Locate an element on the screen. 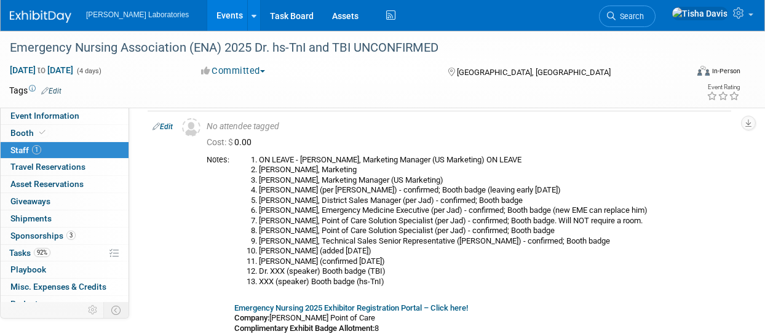 This screenshot has height=334, width=765. a: Budget is located at coordinates (65, 304).